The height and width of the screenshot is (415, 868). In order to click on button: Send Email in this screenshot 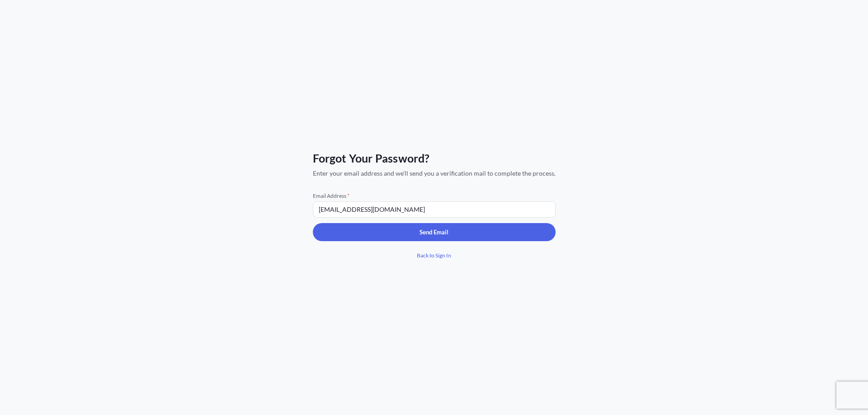, I will do `click(434, 232)`.